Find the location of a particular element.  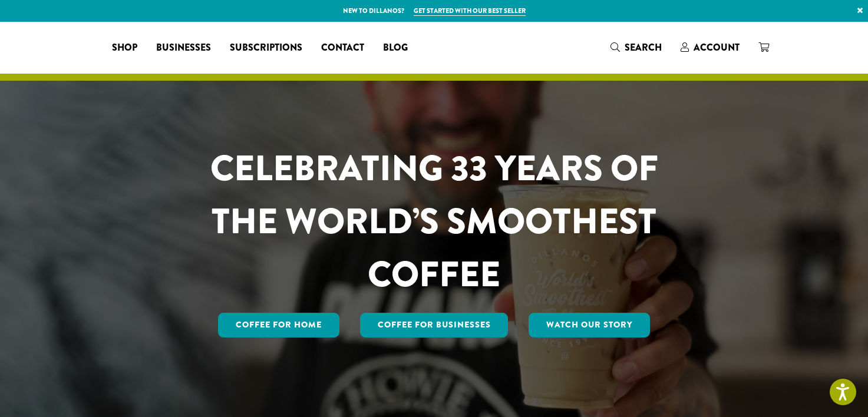

a: Get started with our best seller is located at coordinates (470, 10).